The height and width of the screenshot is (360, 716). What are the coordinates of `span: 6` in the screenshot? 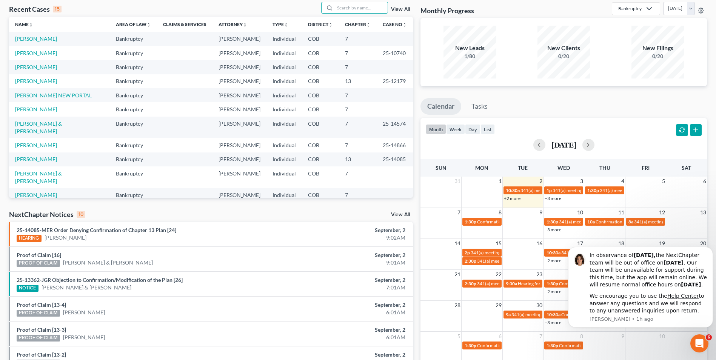 It's located at (500, 336).